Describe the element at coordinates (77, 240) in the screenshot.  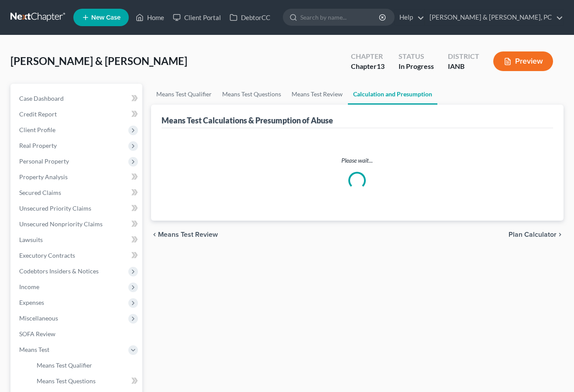
I see `a: Lawsuits` at that location.